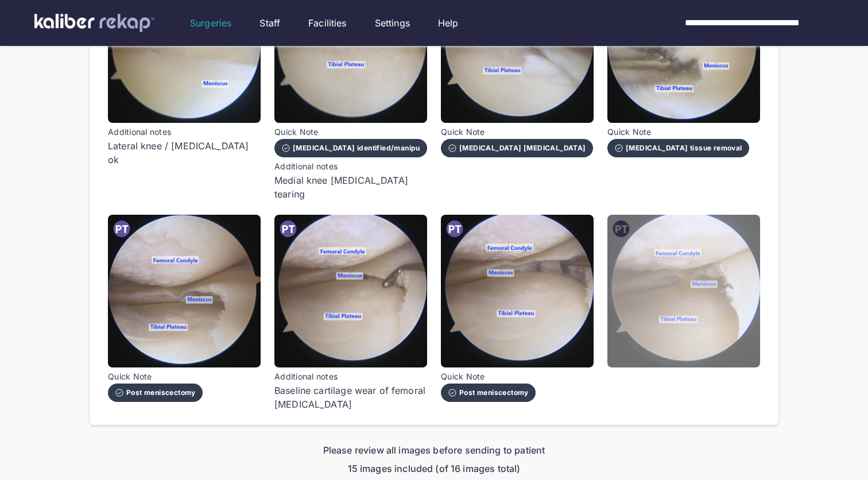 This screenshot has height=480, width=868. Describe the element at coordinates (517, 291) in the screenshot. I see `img: Still0015.jpg` at that location.